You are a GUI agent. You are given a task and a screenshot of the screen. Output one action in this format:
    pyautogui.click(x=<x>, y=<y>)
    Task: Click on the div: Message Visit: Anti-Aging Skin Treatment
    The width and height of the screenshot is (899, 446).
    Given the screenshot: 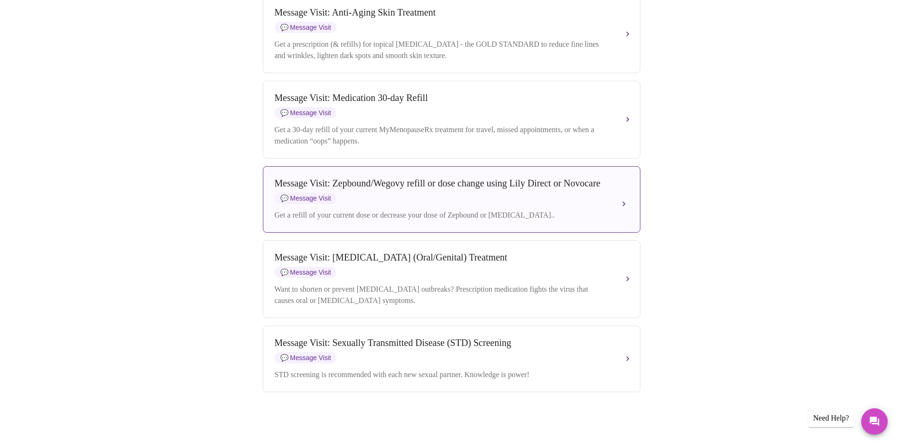 What is the action you would take?
    pyautogui.click(x=442, y=12)
    